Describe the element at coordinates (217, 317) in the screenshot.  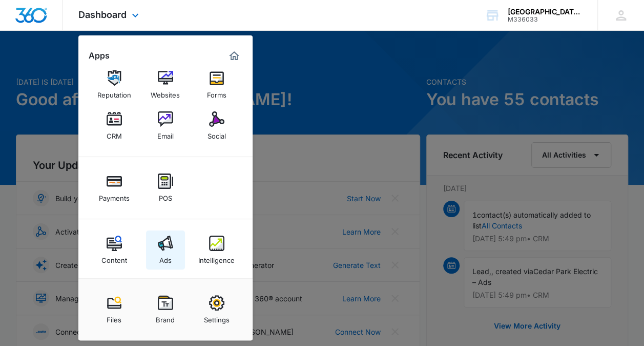
I see `div: Settings` at that location.